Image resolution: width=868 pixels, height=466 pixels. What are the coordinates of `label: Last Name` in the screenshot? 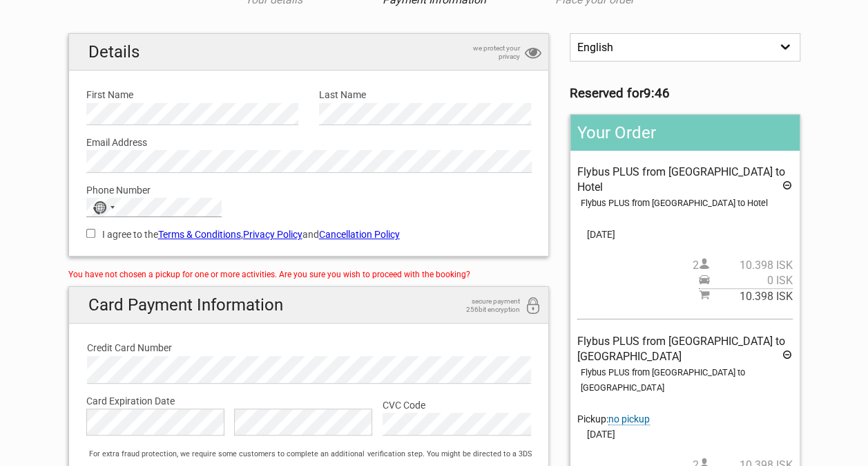 It's located at (424, 95).